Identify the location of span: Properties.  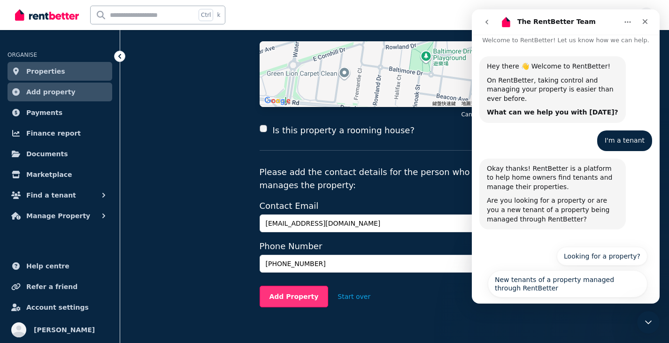
(46, 71).